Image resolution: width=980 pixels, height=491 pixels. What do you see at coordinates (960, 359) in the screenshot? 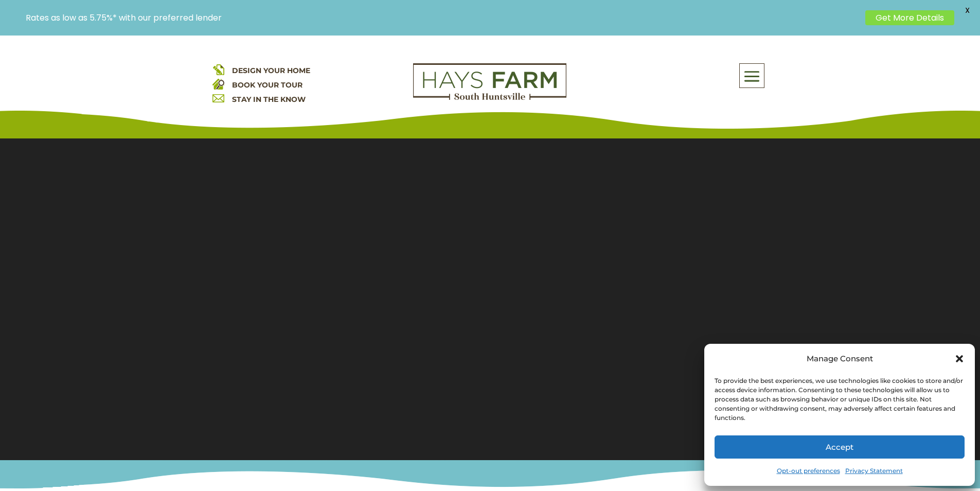
I see `div: Close dialog` at bounding box center [960, 359].